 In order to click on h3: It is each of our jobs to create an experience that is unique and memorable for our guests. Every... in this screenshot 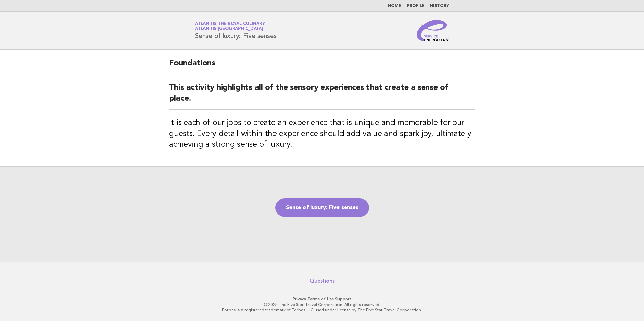, I will do `click(322, 134)`.